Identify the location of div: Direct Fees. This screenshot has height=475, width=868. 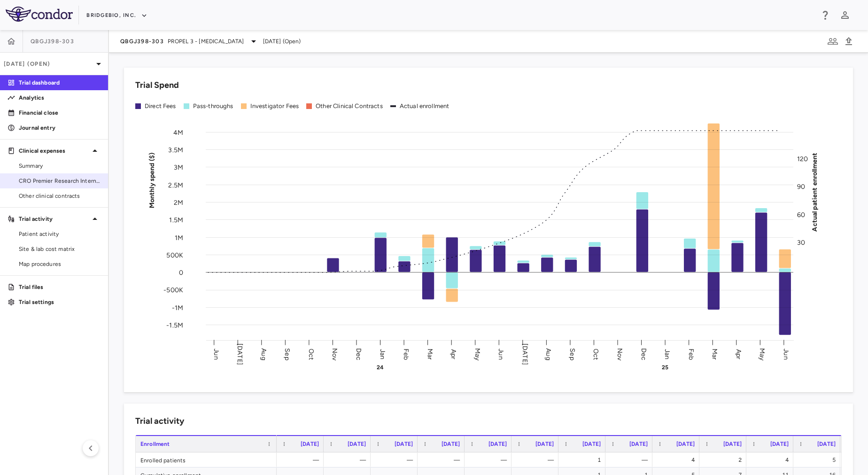
(160, 106).